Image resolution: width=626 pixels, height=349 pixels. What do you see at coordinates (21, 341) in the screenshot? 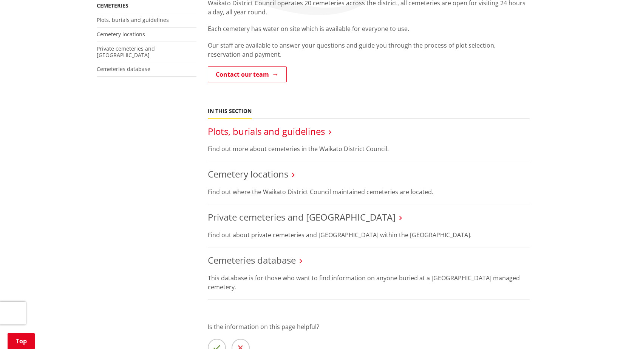
I see `a: Top` at bounding box center [21, 341].